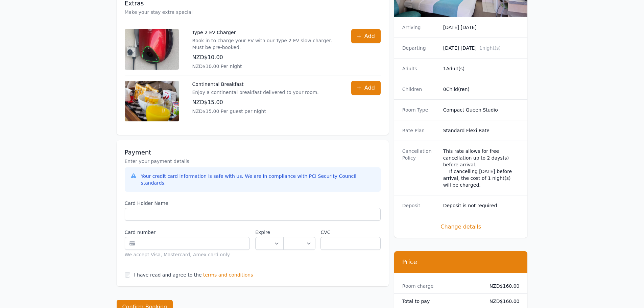  Describe the element at coordinates (350, 232) in the screenshot. I see `label: CVC` at that location.